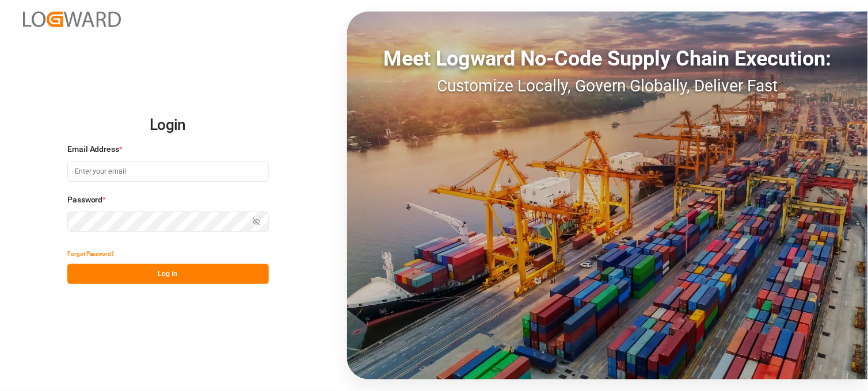 This screenshot has height=391, width=868. Describe the element at coordinates (93, 149) in the screenshot. I see `span: Email Address` at that location.